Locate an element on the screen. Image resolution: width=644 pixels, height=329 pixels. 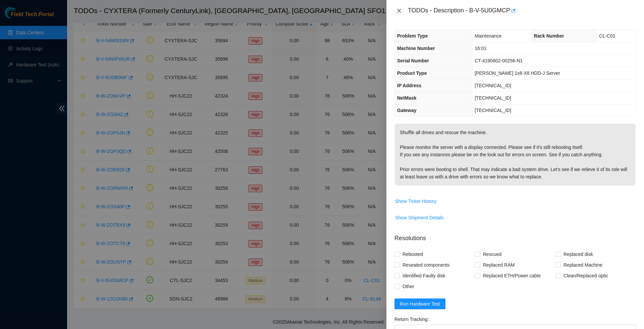
span: Rack Number is located at coordinates (549, 36).